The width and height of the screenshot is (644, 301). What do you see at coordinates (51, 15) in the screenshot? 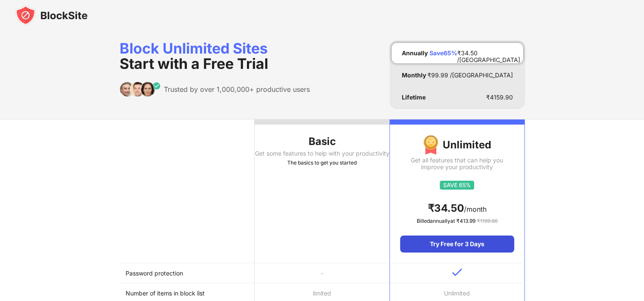
I see `img: blocksite-icon-black.svg` at bounding box center [51, 15].